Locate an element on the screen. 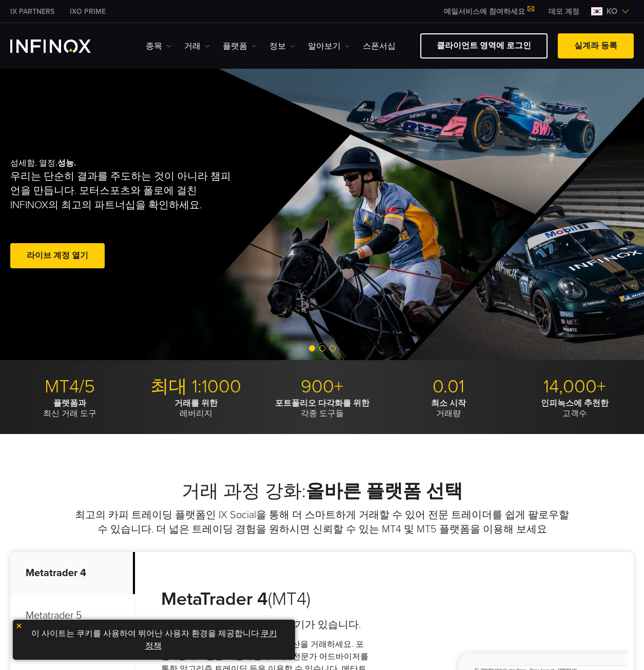 The width and height of the screenshot is (644, 670). strong: MetaTrader 4 is located at coordinates (214, 599).